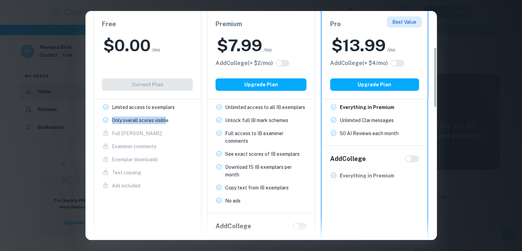  Describe the element at coordinates (135, 159) in the screenshot. I see `p: Exemplar downloads` at that location.